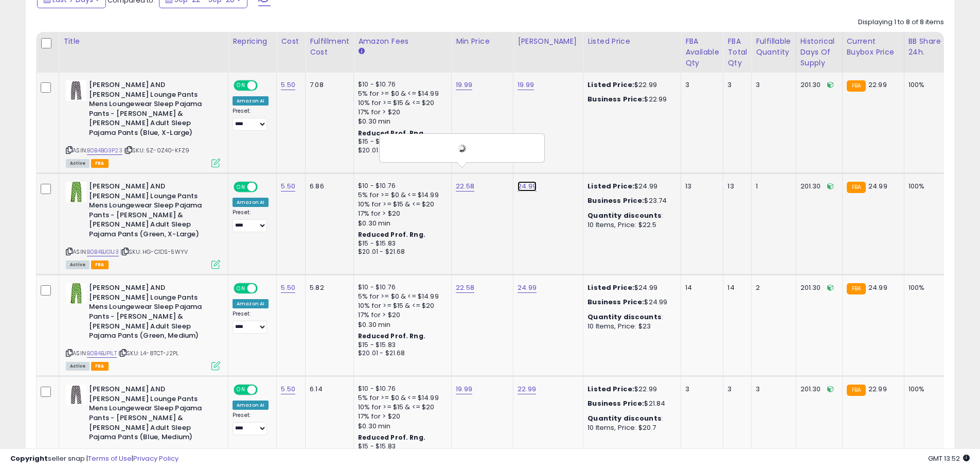 The width and height of the screenshot is (980, 469). I want to click on div: Repricing, so click(253, 41).